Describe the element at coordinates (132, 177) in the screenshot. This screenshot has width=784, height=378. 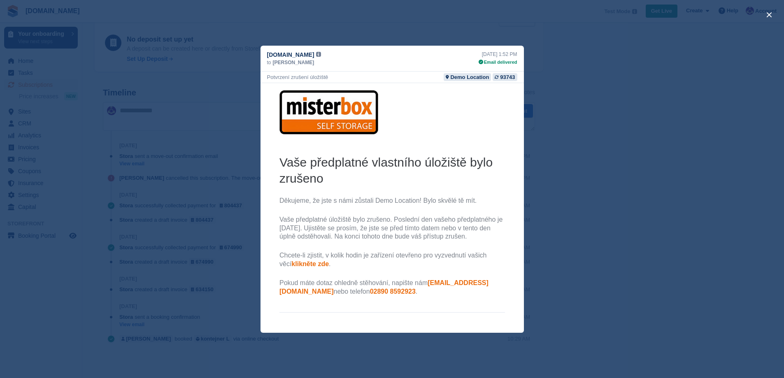
I see `p: Chcete-li zjistit, v kolik hodin je zařízení otevřeno pro vyzvednutí vašich věcí .` at that location.